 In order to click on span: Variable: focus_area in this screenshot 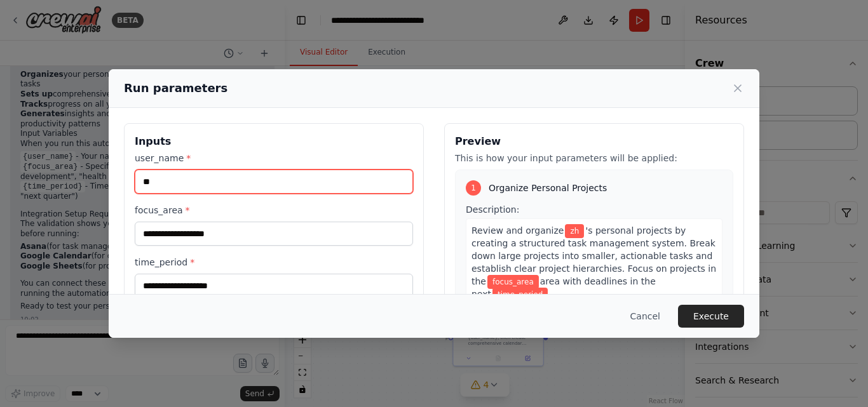, I will do `click(513, 282)`.